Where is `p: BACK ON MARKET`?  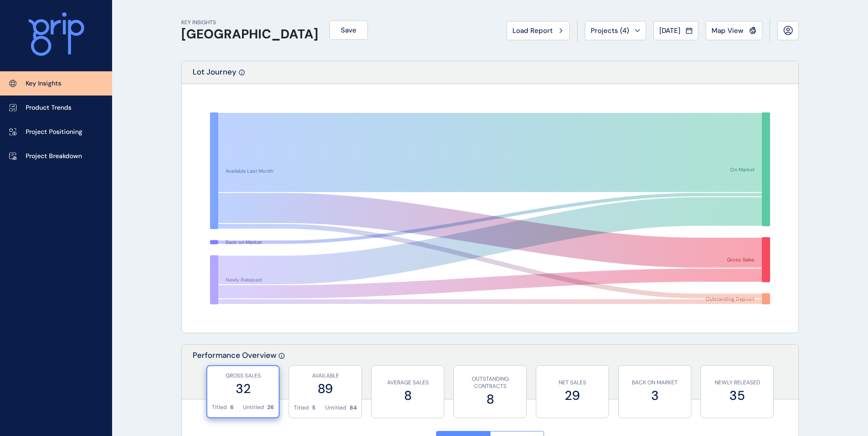
p: BACK ON MARKET is located at coordinates (655, 383).